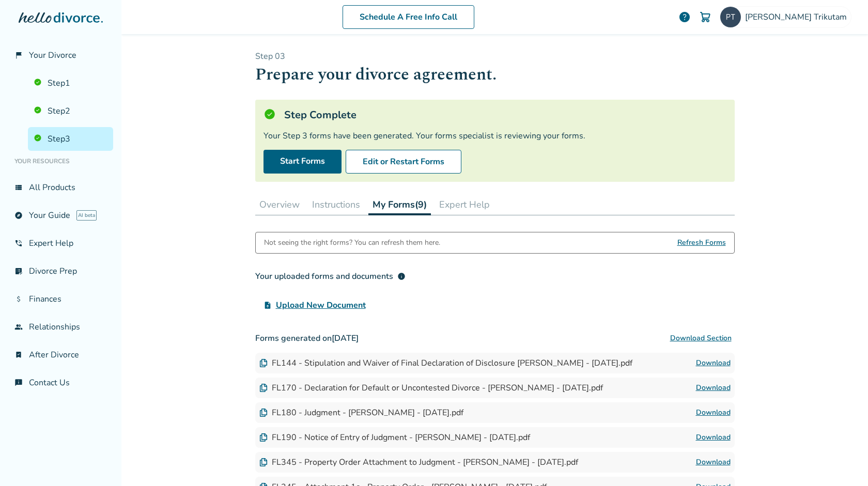  Describe the element at coordinates (495, 56) in the screenshot. I see `p: Step 0 3` at that location.